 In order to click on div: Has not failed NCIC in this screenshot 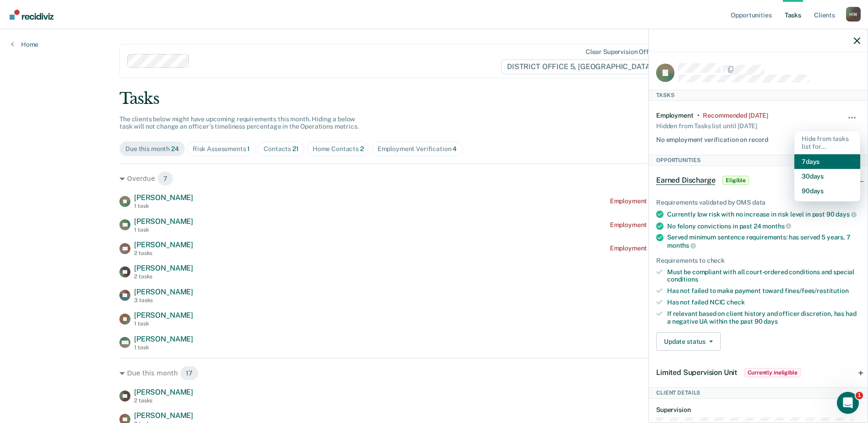, I will do `click(763, 302)`.